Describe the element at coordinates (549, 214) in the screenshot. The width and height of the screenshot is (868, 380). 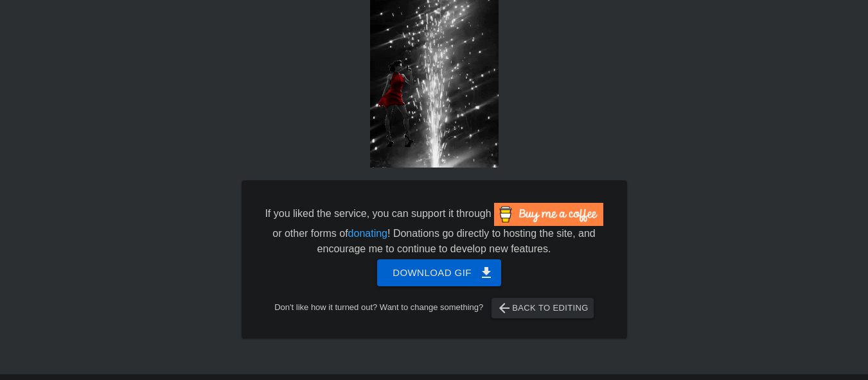
I see `img: Buy Me A Coffee` at that location.